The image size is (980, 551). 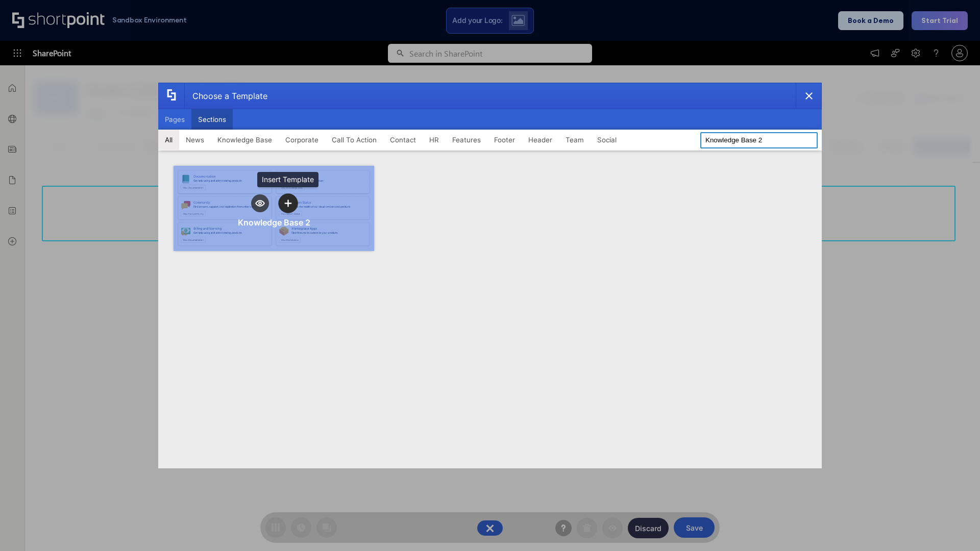 I want to click on button: Contact, so click(x=403, y=139).